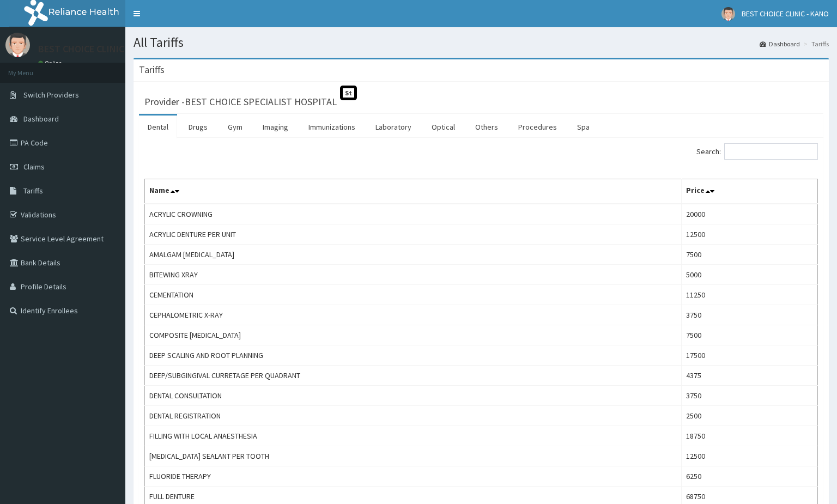 The image size is (837, 504). What do you see at coordinates (413, 415) in the screenshot?
I see `td: DENTAL REGISTRATION` at bounding box center [413, 415].